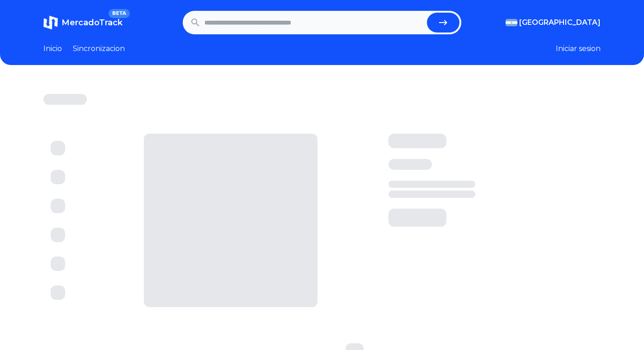  I want to click on a: MercadoTrackBETA, so click(83, 23).